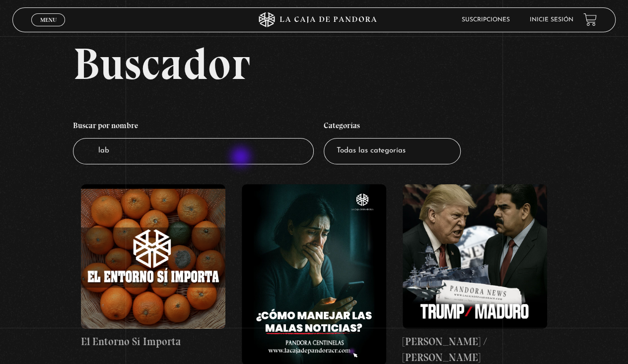 The width and height of the screenshot is (628, 364). What do you see at coordinates (153, 266) in the screenshot?
I see `a: El Entorno Sí Importa` at bounding box center [153, 266].